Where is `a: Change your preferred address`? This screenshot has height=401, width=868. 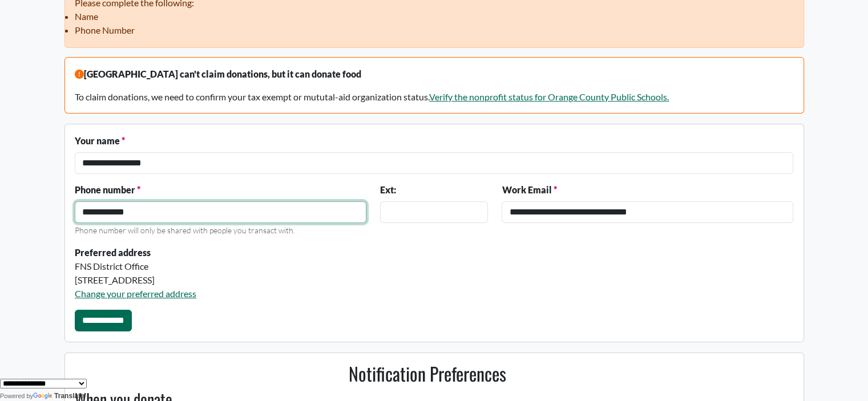 a: Change your preferred address is located at coordinates (135, 293).